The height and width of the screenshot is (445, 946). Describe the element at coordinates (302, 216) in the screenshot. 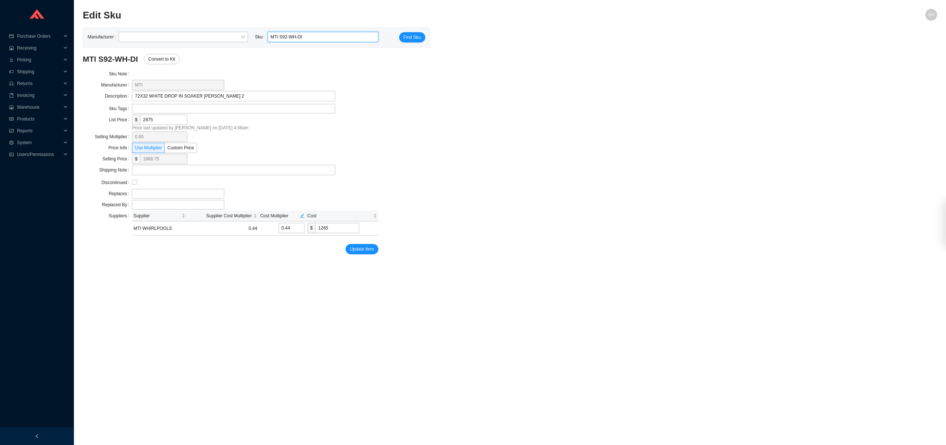

I see `span: edit` at that location.